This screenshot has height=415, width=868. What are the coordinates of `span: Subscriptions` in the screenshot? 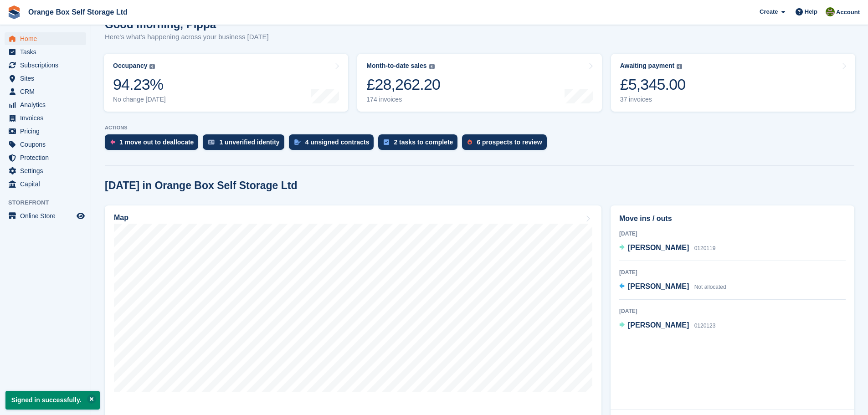 It's located at (47, 65).